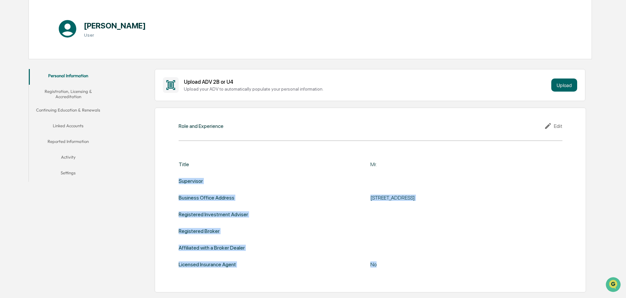 This screenshot has width=626, height=298. What do you see at coordinates (184, 164) in the screenshot?
I see `div: Title` at bounding box center [184, 164].